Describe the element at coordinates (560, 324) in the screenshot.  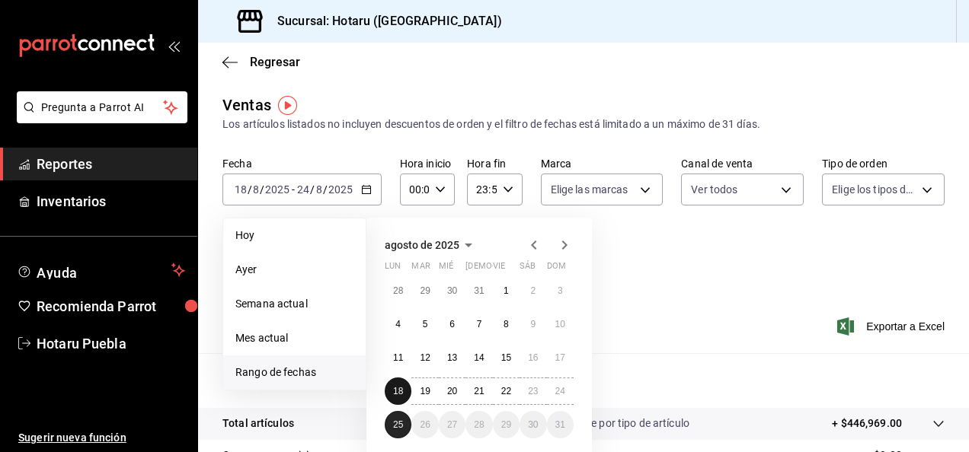
I see `abbr: 10 de agosto de 2025` at that location.